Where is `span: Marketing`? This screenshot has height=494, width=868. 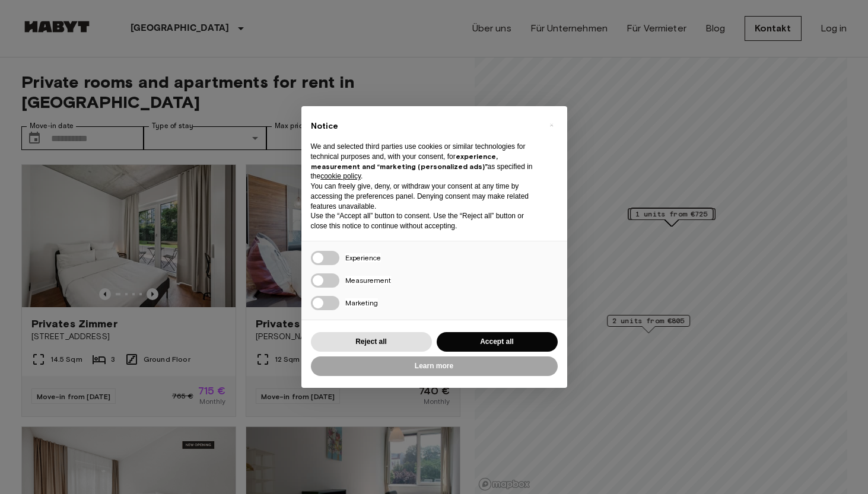
span: Marketing is located at coordinates (361, 302).